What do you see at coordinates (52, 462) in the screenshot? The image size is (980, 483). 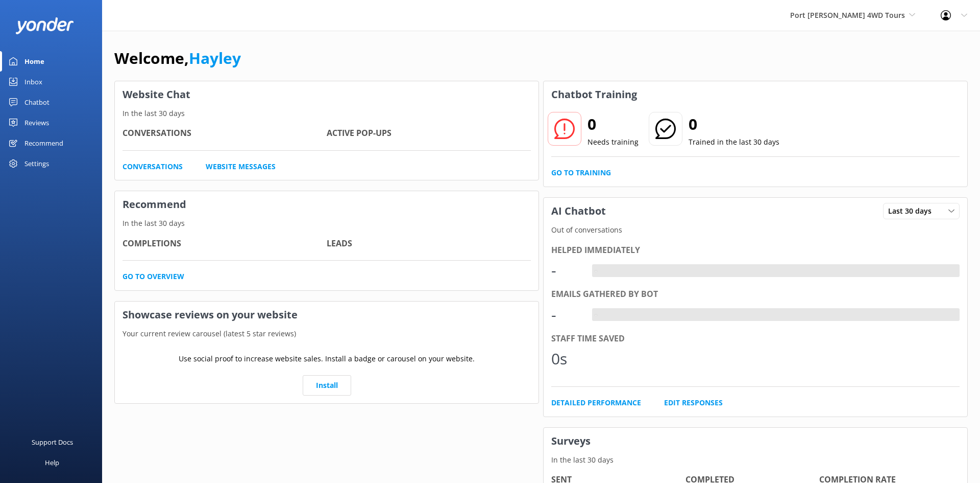 I see `div: Help` at bounding box center [52, 462].